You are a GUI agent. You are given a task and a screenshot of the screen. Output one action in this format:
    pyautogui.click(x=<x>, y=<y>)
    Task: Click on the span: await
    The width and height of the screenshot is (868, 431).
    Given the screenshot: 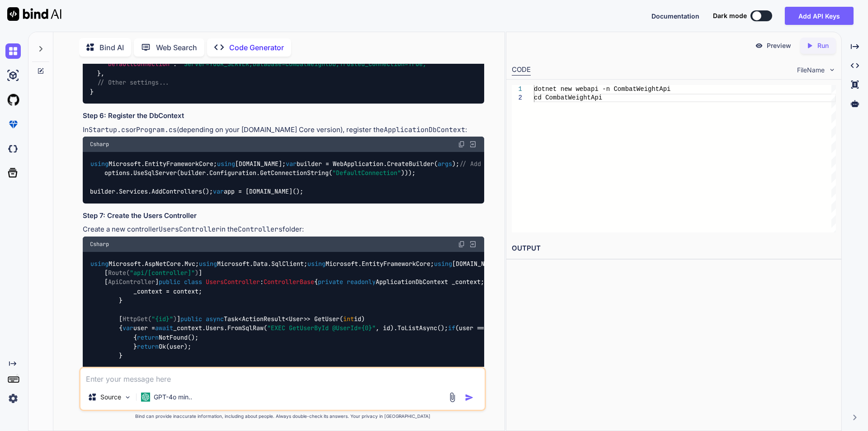 What is the action you would take?
    pyautogui.click(x=164, y=328)
    